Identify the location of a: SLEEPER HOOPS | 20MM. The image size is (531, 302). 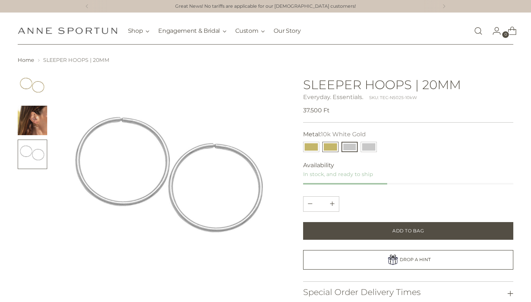
(171, 186).